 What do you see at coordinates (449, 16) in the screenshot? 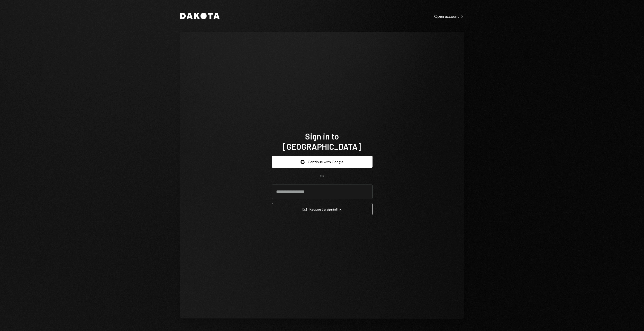
I see `a: Open account` at bounding box center [449, 16].